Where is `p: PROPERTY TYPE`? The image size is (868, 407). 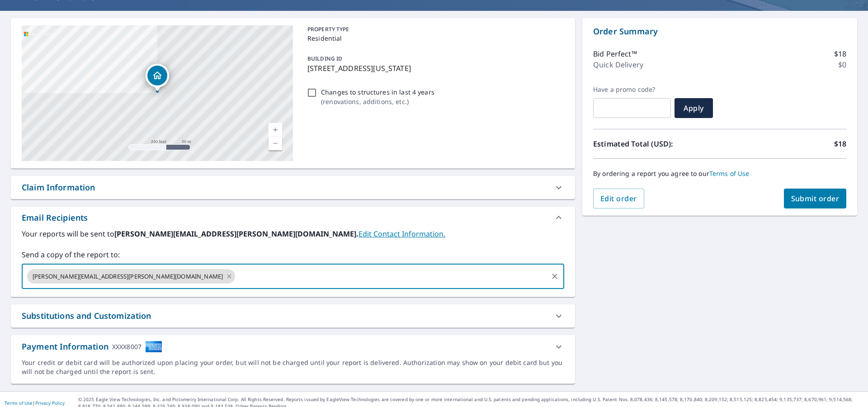
p: PROPERTY TYPE is located at coordinates (434, 30).